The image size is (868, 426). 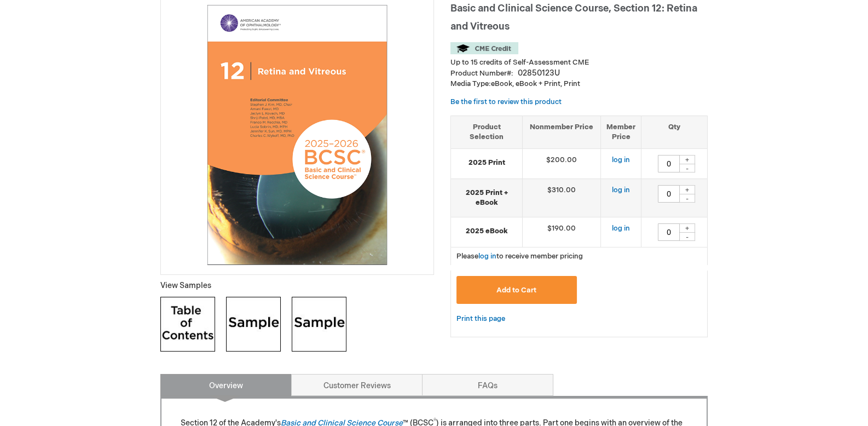 I want to click on strong: 2025 Print, so click(x=486, y=163).